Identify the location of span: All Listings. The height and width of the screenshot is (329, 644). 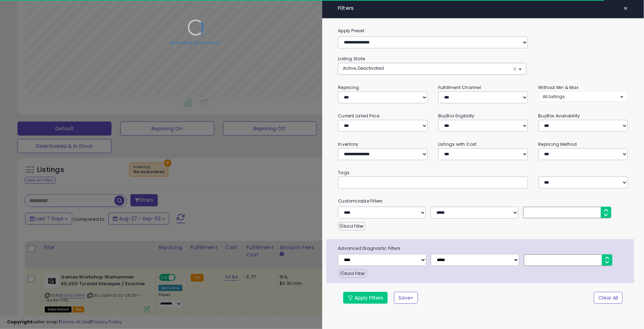
(554, 97).